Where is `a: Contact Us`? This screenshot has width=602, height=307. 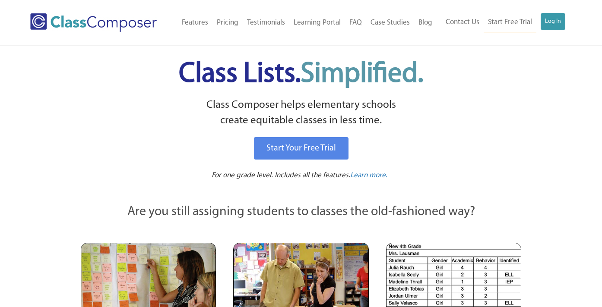 a: Contact Us is located at coordinates (462, 22).